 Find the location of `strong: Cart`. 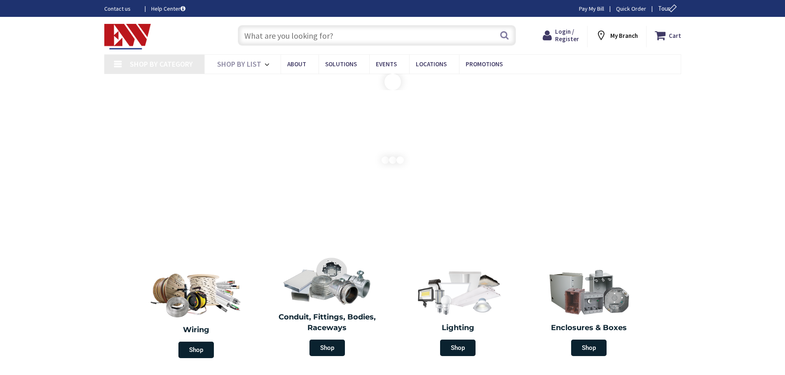

strong: Cart is located at coordinates (675, 35).